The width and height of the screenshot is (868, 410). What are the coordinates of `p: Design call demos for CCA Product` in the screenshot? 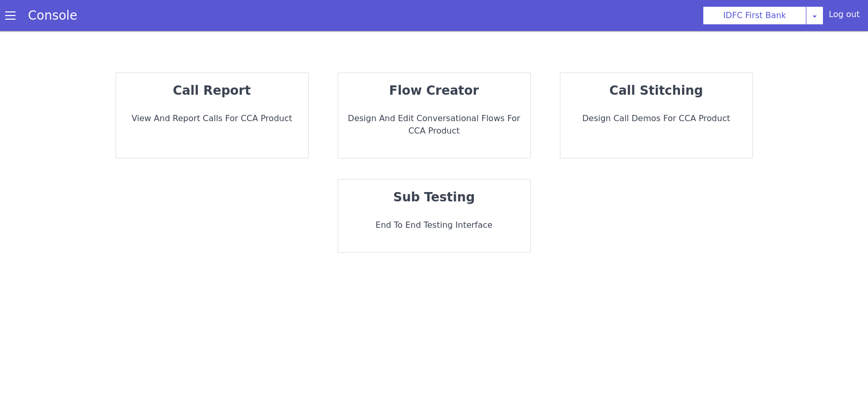 It's located at (656, 119).